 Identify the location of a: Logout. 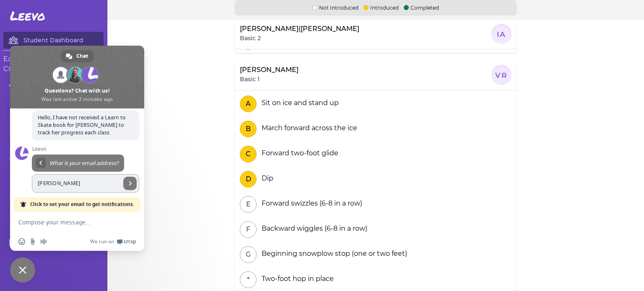
(53, 243).